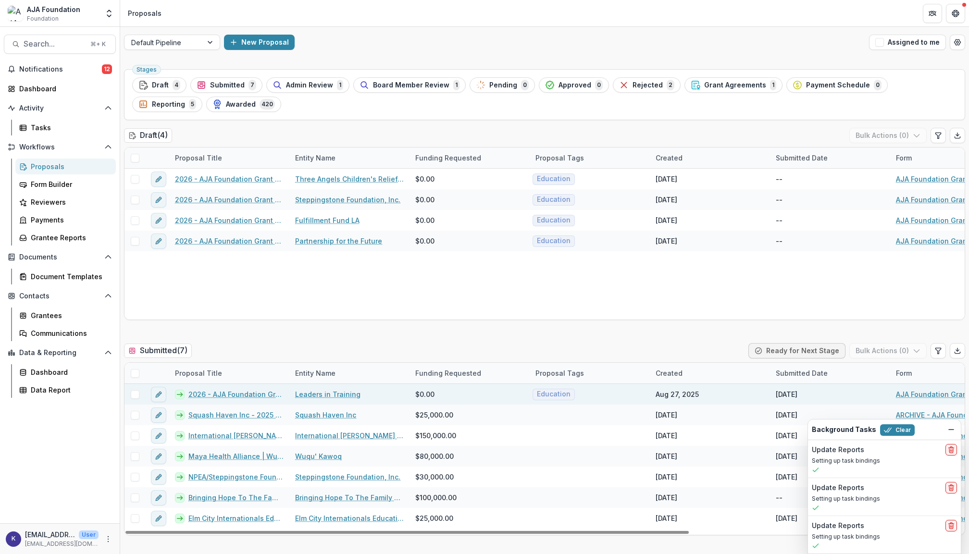 The width and height of the screenshot is (969, 554). Describe the element at coordinates (69, 372) in the screenshot. I see `div: Dashboard` at that location.